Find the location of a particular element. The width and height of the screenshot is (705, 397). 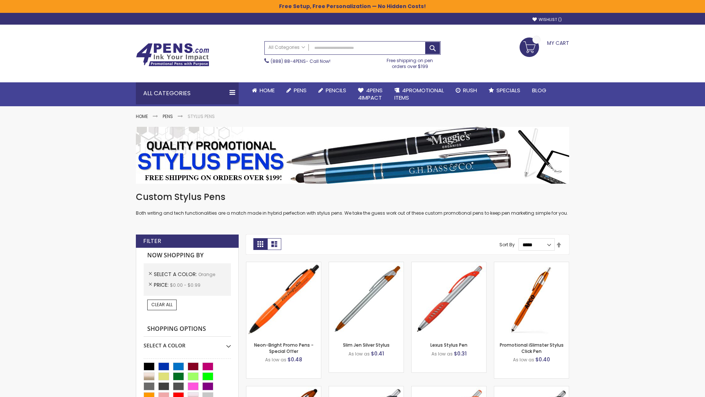

span: $0.48 is located at coordinates (295, 359).